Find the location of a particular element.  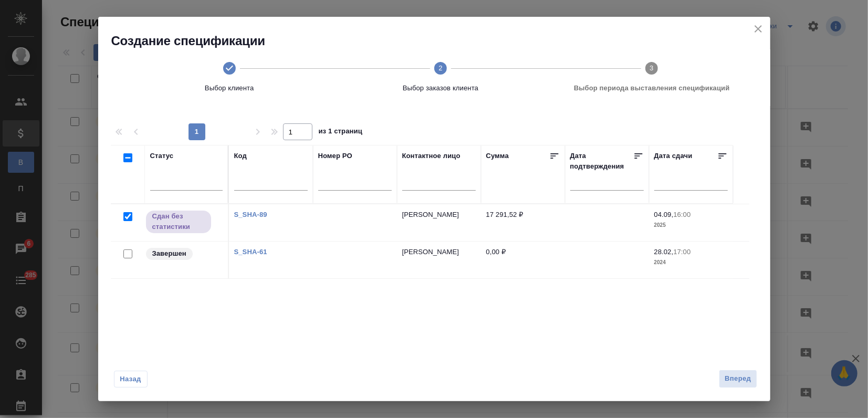

p: 2024 is located at coordinates (691, 263).